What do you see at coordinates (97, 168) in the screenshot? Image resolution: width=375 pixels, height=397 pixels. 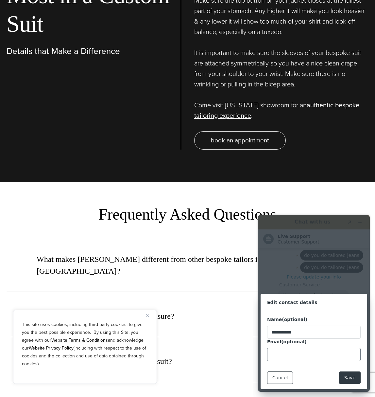 I see `button: Save` at bounding box center [97, 168].